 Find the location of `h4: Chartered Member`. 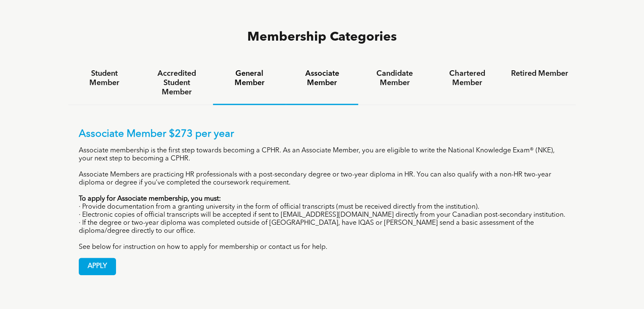

h4: Chartered Member is located at coordinates (467, 78).